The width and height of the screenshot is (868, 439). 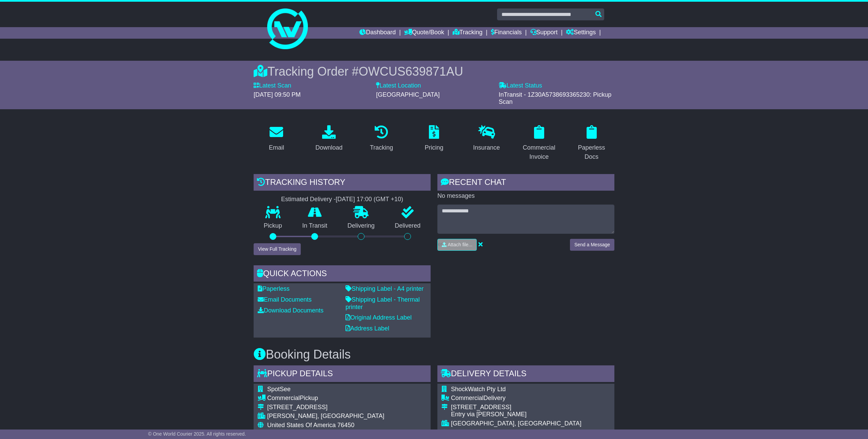 What do you see at coordinates (434, 147) in the screenshot?
I see `div: Pricing` at bounding box center [434, 147].